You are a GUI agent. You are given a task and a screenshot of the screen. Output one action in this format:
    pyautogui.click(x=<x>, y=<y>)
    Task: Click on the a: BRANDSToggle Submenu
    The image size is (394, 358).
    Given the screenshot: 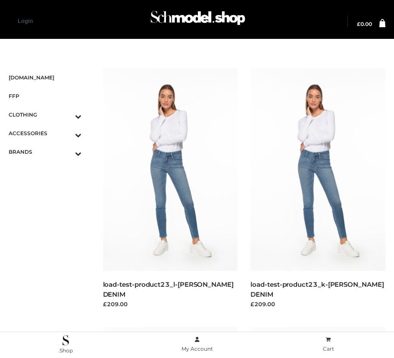 What is the action you would take?
    pyautogui.click(x=45, y=151)
    